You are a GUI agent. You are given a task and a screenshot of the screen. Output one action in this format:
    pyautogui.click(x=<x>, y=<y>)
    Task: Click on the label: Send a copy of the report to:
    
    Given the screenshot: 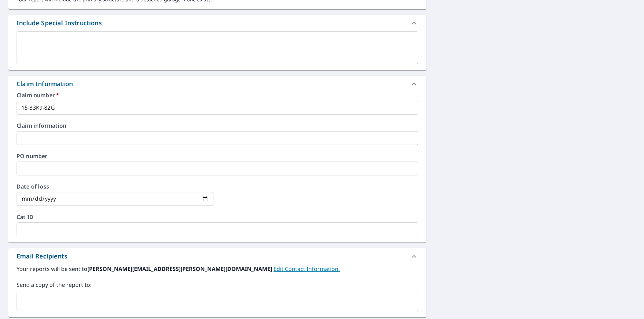 What is the action you would take?
    pyautogui.click(x=217, y=284)
    